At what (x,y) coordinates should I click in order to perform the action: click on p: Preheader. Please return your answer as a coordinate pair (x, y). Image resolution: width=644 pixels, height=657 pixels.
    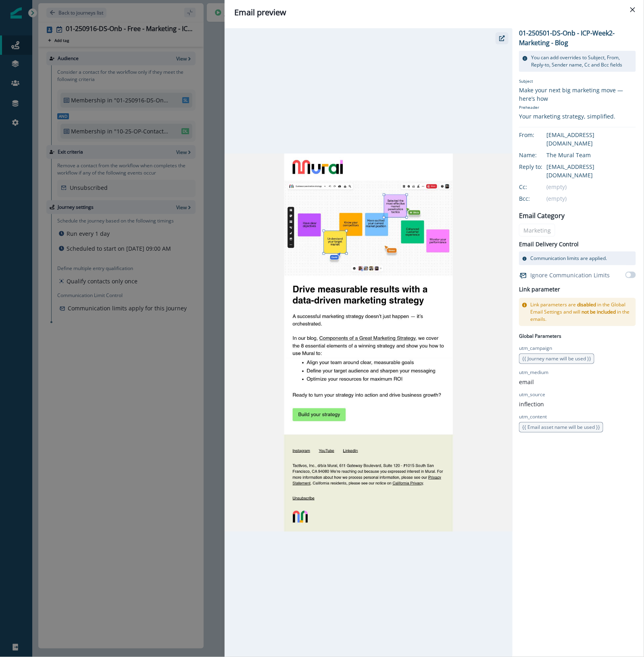
    Looking at the image, I should click on (577, 107).